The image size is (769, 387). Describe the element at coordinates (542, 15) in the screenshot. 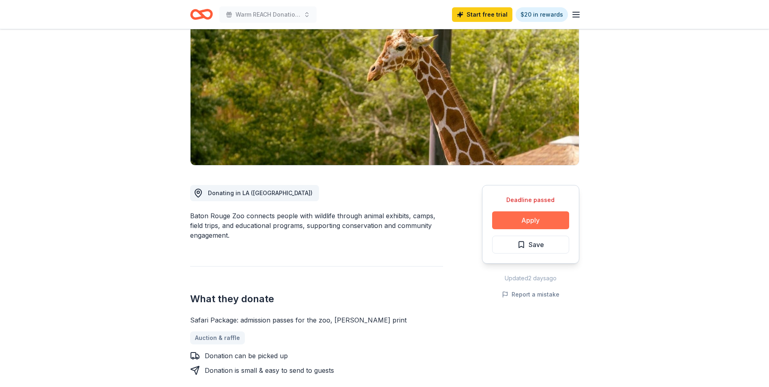

I see `a: $20 in rewards` at that location.